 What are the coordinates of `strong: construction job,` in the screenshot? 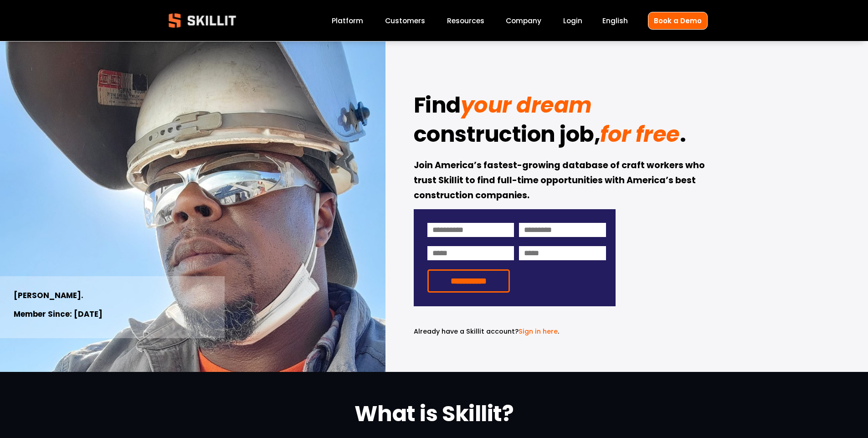 It's located at (508, 137).